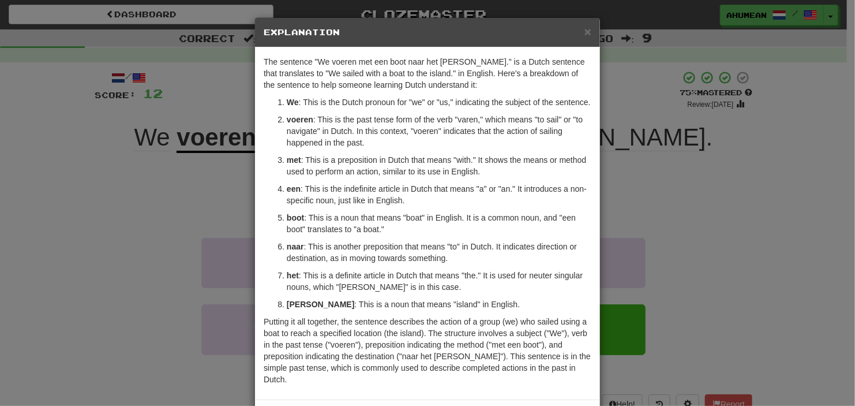 The height and width of the screenshot is (406, 855). Describe the element at coordinates (439, 102) in the screenshot. I see `p: : This is the Dutch pronoun for "we" or "us," indicating the subject of the sentence.` at that location.